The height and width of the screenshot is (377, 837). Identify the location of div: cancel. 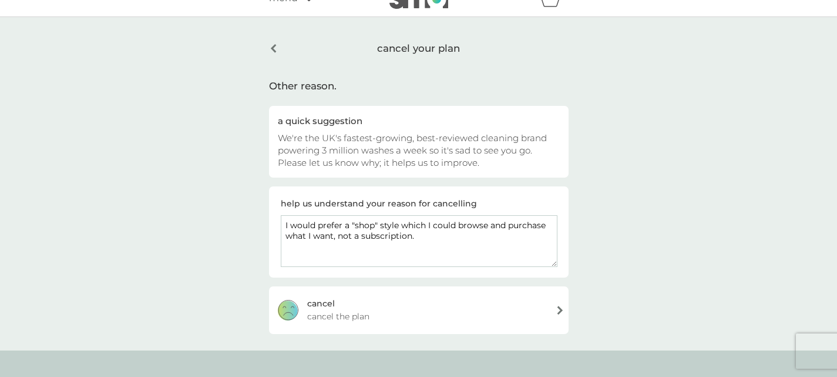
(321, 303).